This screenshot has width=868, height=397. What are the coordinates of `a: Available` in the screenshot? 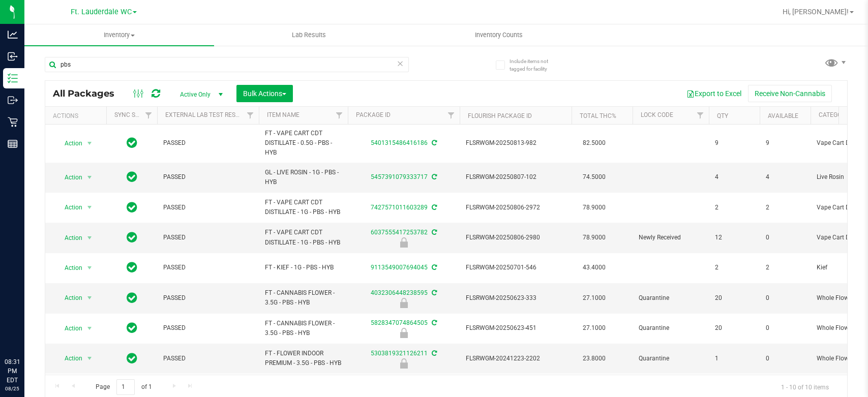 It's located at (783, 116).